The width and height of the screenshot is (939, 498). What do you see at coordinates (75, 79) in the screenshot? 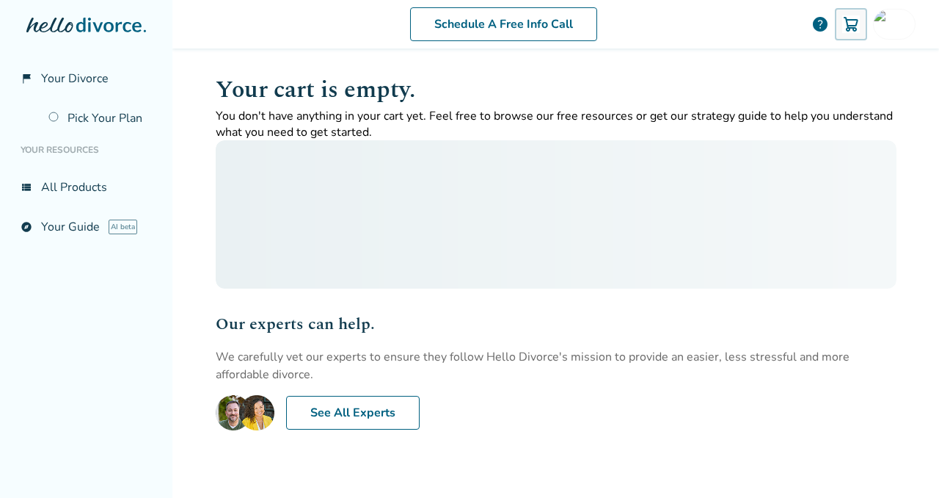
I see `span: Your Divorce` at bounding box center [75, 79].